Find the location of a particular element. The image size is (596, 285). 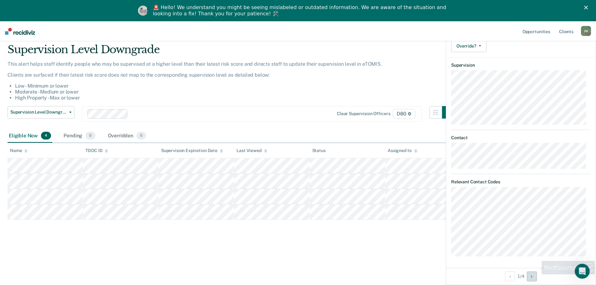

div: Assigned to is located at coordinates (402, 150).